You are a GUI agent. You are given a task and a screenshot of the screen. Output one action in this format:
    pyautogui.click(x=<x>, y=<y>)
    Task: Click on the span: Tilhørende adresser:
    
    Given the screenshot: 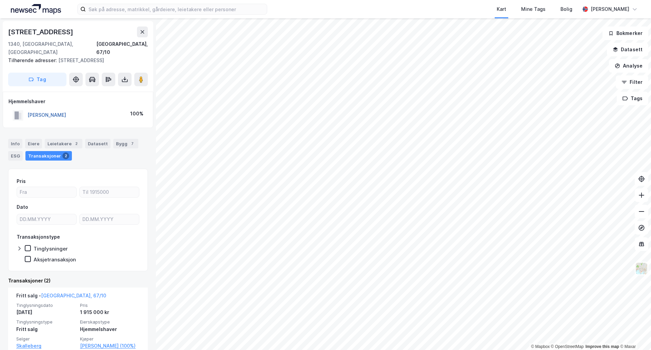 What is the action you would take?
    pyautogui.click(x=33, y=60)
    